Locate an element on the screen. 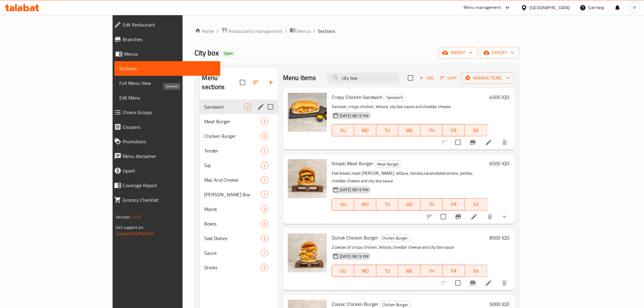 Image resolution: width=644 pixels, height=308 pixels. button: TU is located at coordinates (387, 130).